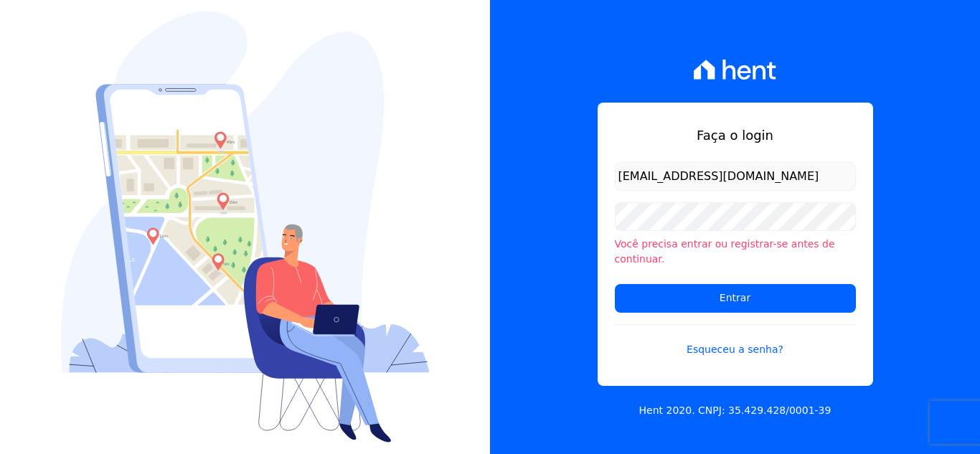 This screenshot has height=454, width=980. I want to click on h1: Faça o login, so click(736, 134).